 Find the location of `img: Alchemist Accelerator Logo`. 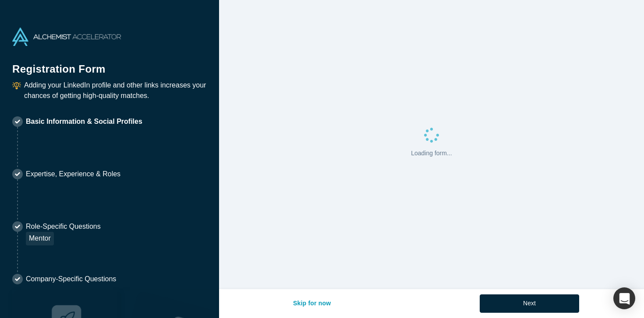

img: Alchemist Accelerator Logo is located at coordinates (67, 36).